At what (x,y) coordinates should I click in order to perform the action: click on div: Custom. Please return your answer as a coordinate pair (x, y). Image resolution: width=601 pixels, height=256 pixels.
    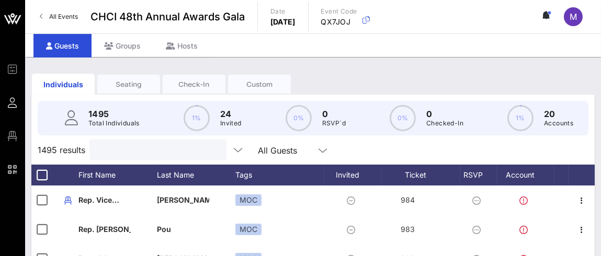
    Looking at the image, I should click on (260, 84).